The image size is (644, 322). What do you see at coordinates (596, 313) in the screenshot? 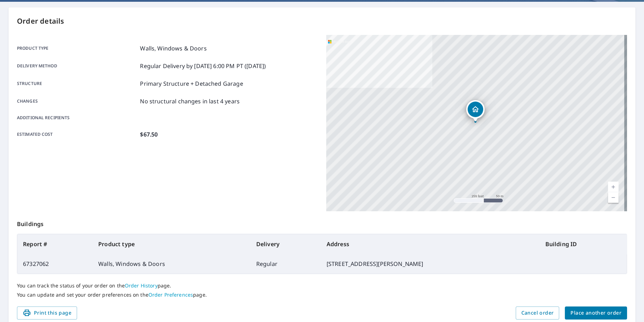
I see `span: Place another order` at bounding box center [596, 313].